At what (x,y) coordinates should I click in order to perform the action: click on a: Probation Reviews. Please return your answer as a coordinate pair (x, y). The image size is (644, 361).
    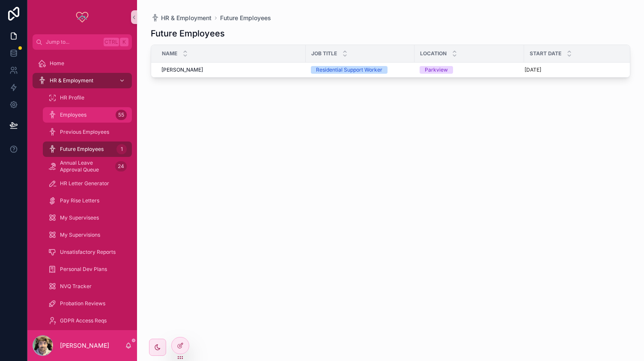
    Looking at the image, I should click on (87, 303).